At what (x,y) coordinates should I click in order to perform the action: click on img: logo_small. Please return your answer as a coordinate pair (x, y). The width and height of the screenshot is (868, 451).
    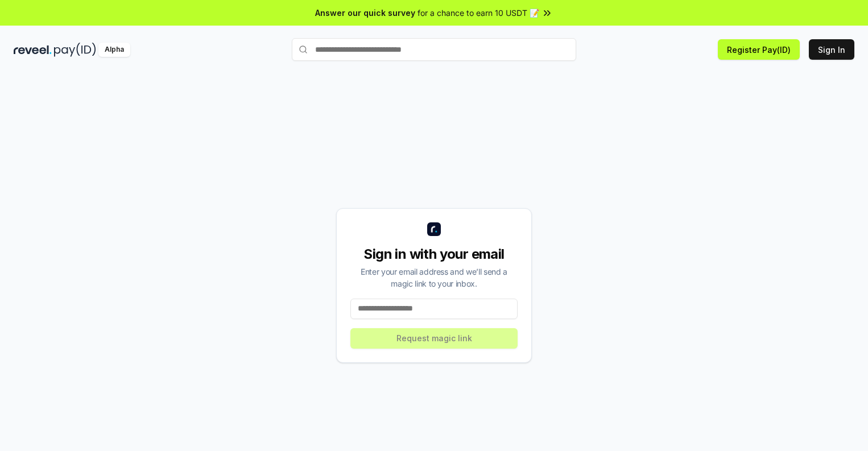
    Looking at the image, I should click on (434, 229).